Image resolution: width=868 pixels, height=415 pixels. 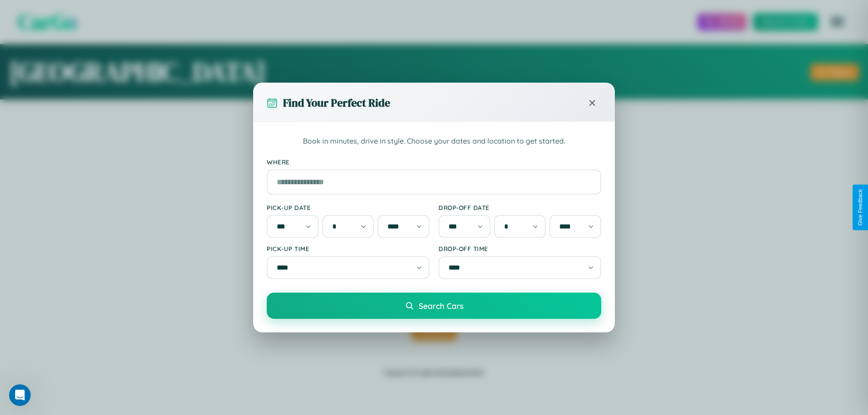 I want to click on button: Search Cars, so click(x=434, y=306).